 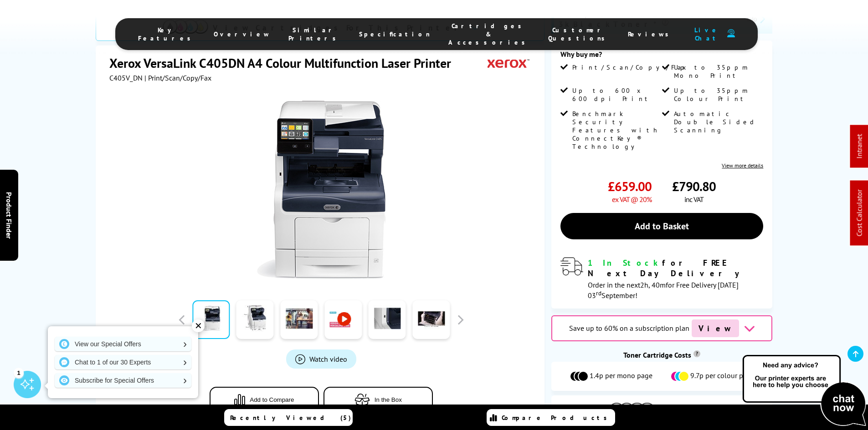 I want to click on sup: Cost per page, so click(x=697, y=354).